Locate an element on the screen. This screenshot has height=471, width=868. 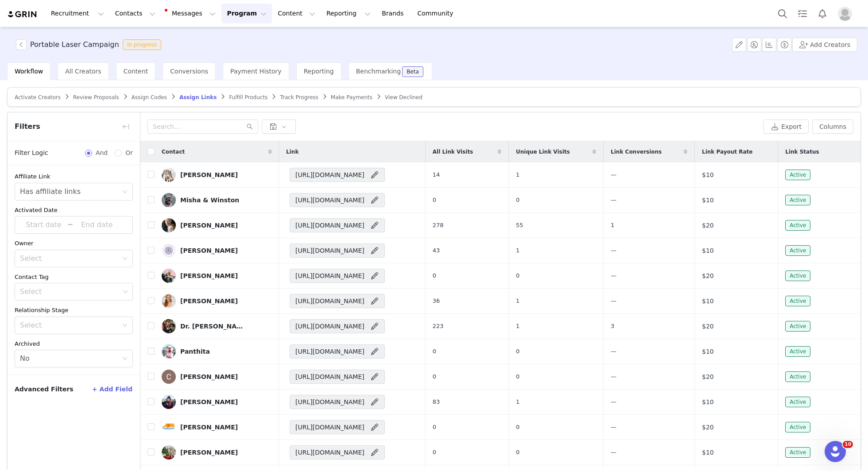
i: icon: down is located at coordinates (125, 259).